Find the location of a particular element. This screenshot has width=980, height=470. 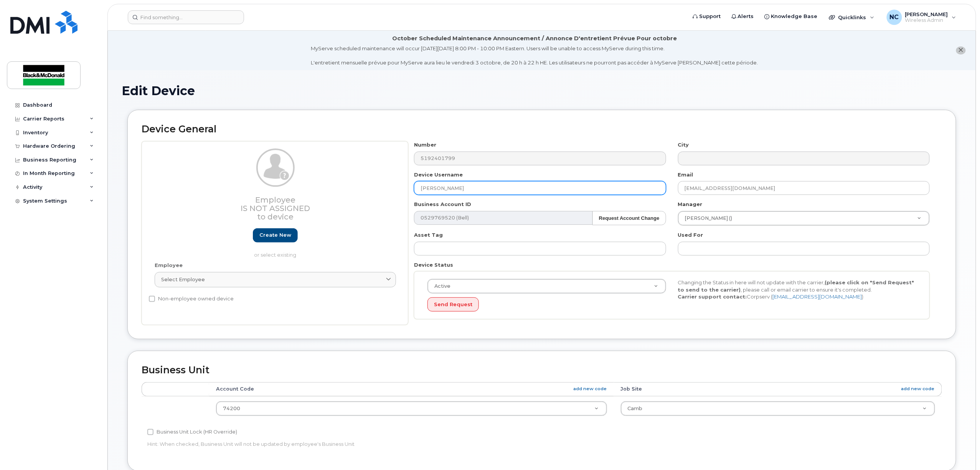

span: Is not assigned is located at coordinates (275, 208).